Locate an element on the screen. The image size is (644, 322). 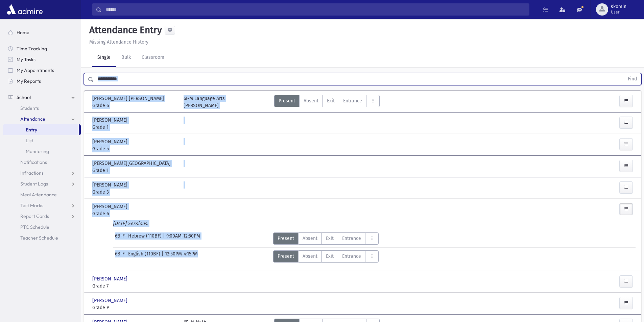
span: 9:00AM-12:50PM is located at coordinates (183, 239).